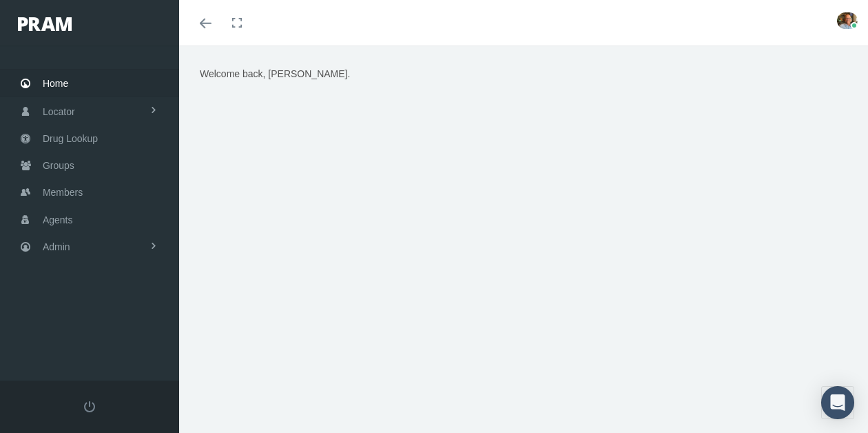 The image size is (868, 433). Describe the element at coordinates (45, 24) in the screenshot. I see `img: PRAM_20_x_78.png` at that location.